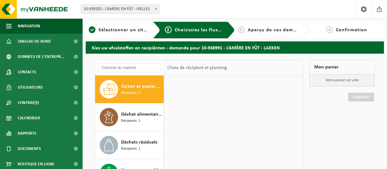 The width and height of the screenshot is (387, 169). What do you see at coordinates (129, 68) in the screenshot?
I see `input: Chercher du matériel` at bounding box center [129, 68].